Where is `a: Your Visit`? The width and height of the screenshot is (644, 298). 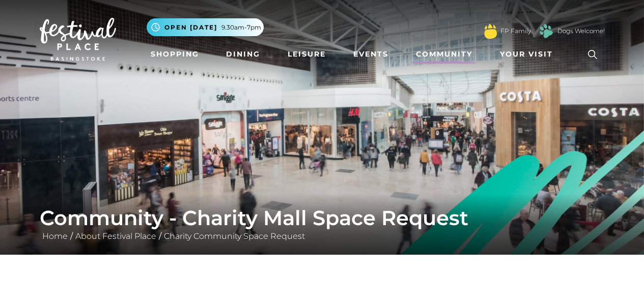 a: Your Visit is located at coordinates (529, 54).